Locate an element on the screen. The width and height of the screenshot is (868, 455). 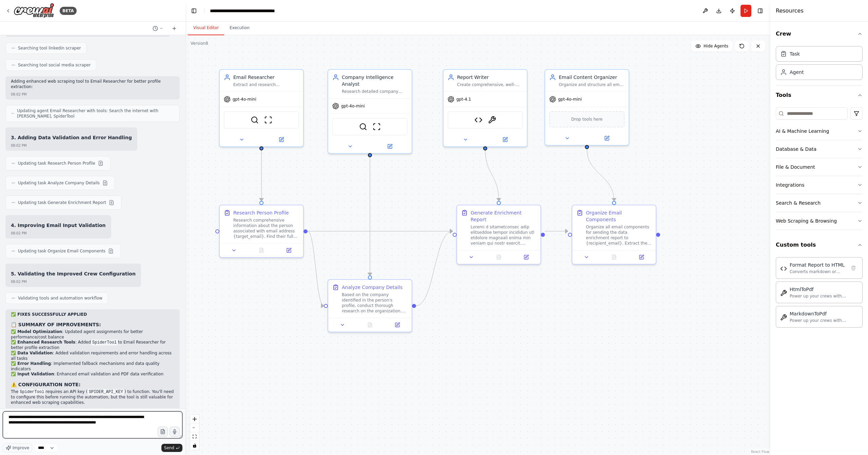
button: Tools is located at coordinates (819, 95).